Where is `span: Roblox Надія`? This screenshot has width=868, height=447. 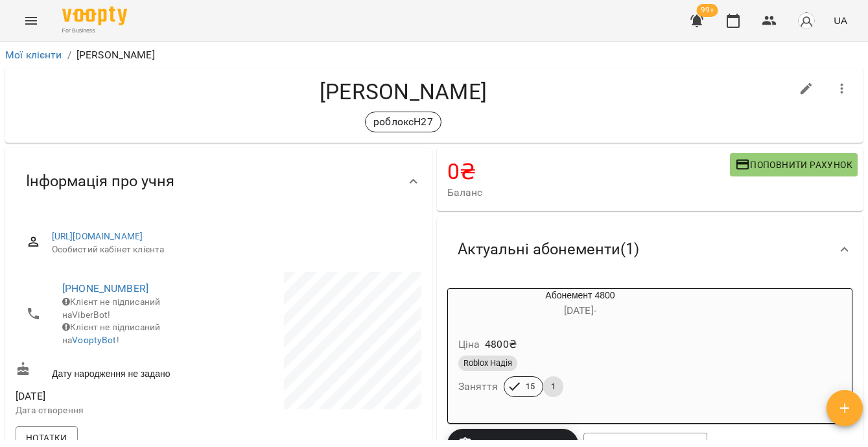
span: Roblox Надія is located at coordinates (487, 364).